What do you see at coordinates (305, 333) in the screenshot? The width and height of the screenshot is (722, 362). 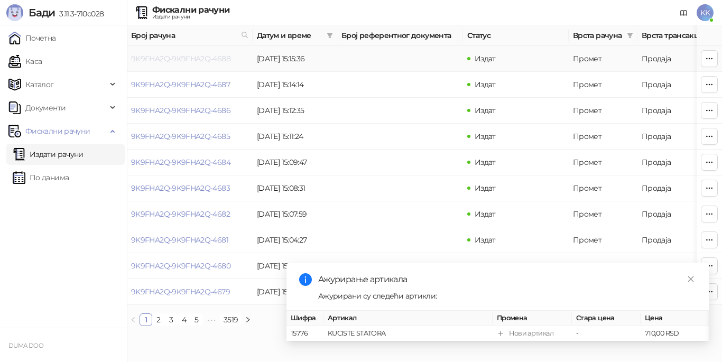 I see `td: 15776` at bounding box center [305, 333].